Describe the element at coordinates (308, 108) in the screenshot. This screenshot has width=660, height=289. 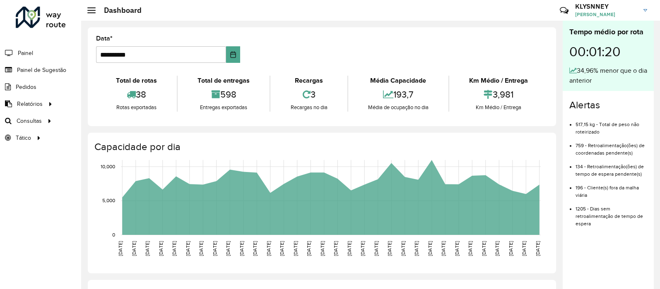
I see `div: Recargas no dia` at that location.